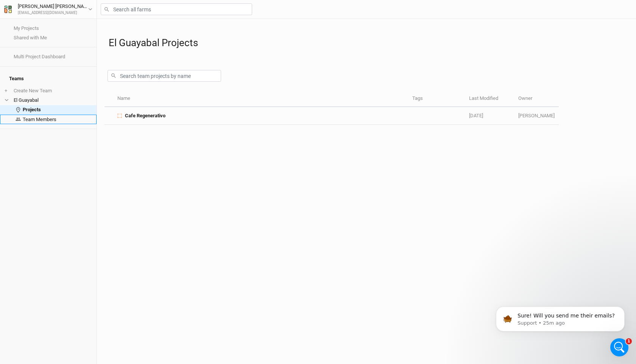 Image resolution: width=636 pixels, height=364 pixels. Describe the element at coordinates (177, 9) in the screenshot. I see `input: Search all farms` at that location.